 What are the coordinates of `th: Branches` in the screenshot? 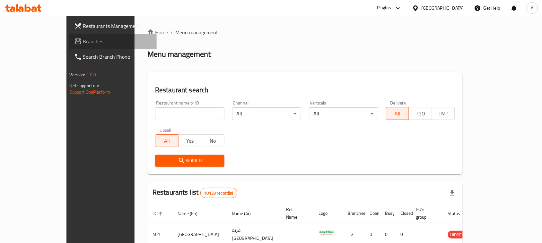 It's located at (353, 213).